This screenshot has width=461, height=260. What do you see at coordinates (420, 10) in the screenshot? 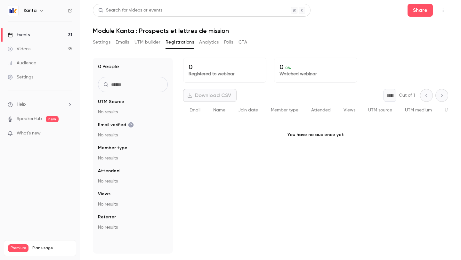
I see `button: Share` at bounding box center [420, 10].